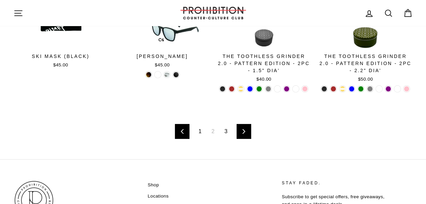  I want to click on a: Shop, so click(153, 185).